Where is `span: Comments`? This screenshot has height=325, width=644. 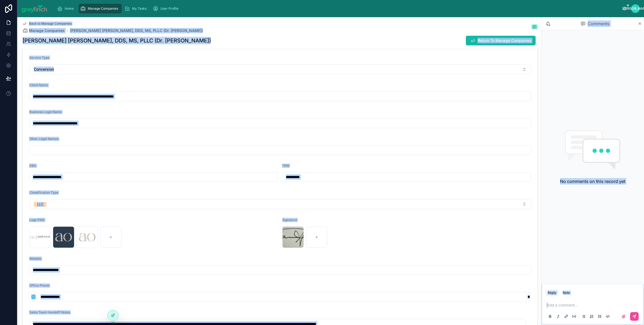 span: Comments is located at coordinates (598, 24).